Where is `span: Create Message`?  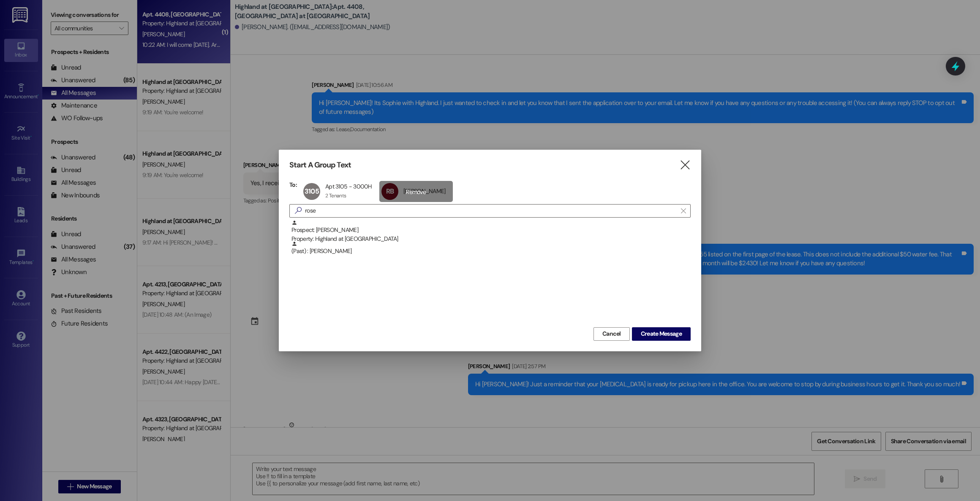 span: Create Message is located at coordinates (661, 333).